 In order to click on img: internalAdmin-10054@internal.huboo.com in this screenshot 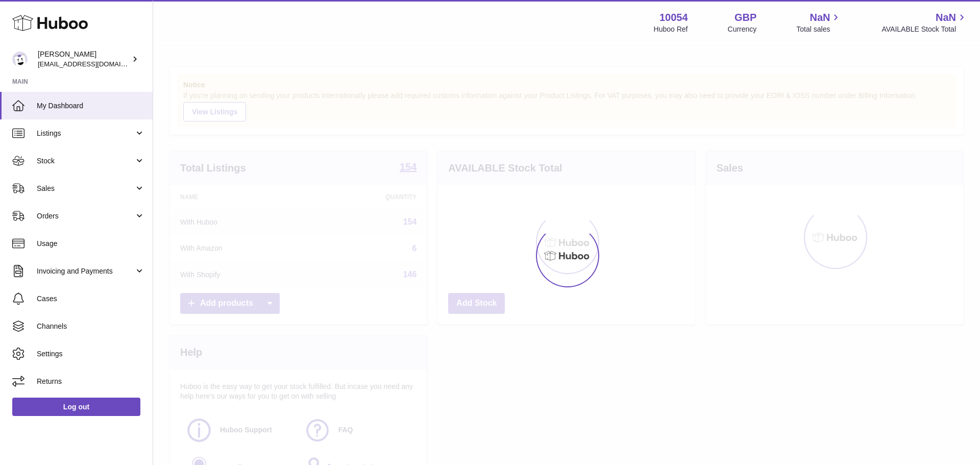, I will do `click(20, 59)`.